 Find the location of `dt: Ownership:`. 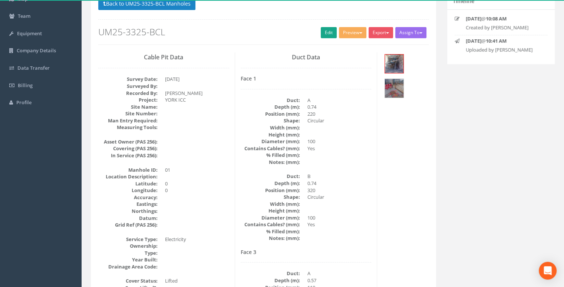

dt: Ownership: is located at coordinates (128, 246).